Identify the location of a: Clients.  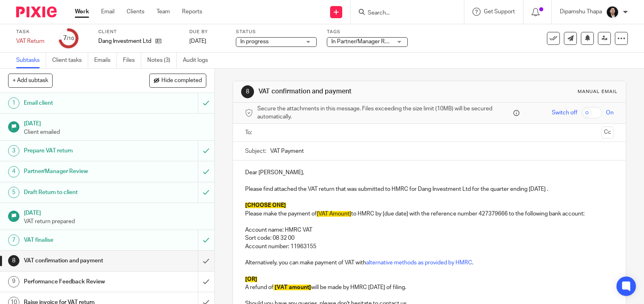
(135, 12).